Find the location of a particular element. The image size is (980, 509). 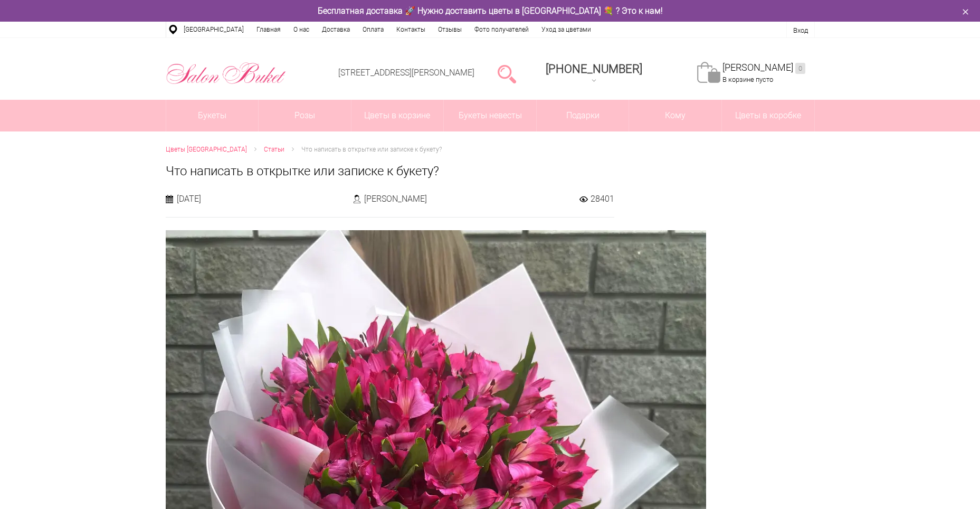

a: Букеты невесты is located at coordinates (490, 116).